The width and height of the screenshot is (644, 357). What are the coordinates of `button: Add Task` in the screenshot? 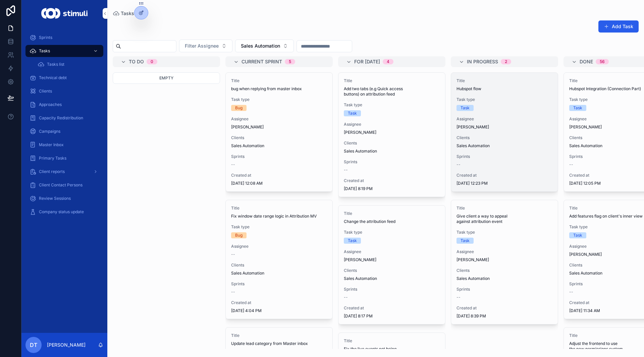 It's located at (618, 26).